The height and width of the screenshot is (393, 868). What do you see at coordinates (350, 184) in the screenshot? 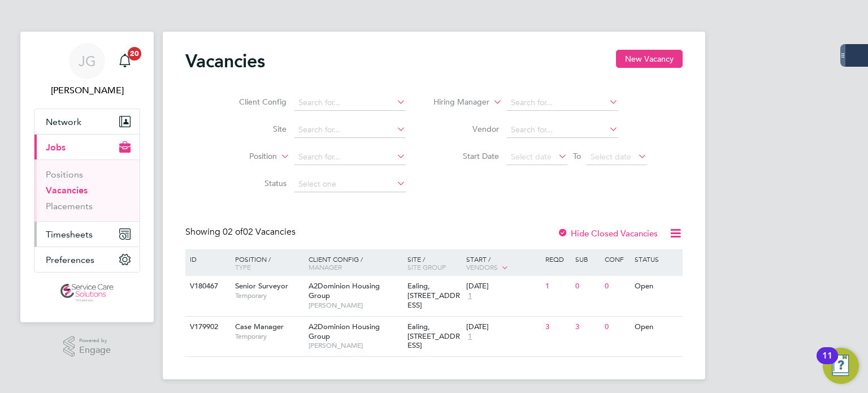
I see `input: Select one` at bounding box center [350, 184].